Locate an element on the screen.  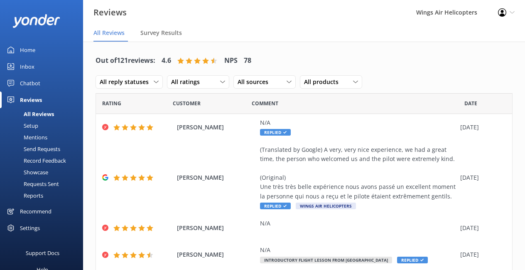
img: yonder-white-logo.png is located at coordinates (36, 21).